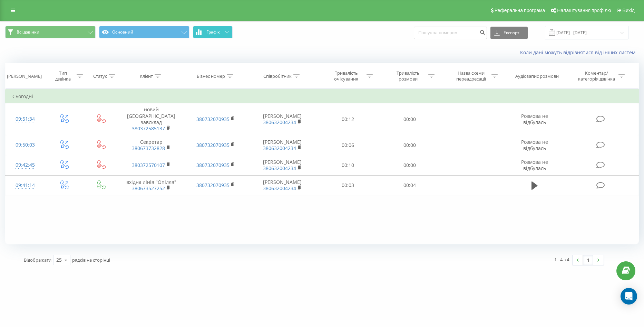 The width and height of the screenshot is (644, 327). I want to click on a: 380673527252, so click(148, 188).